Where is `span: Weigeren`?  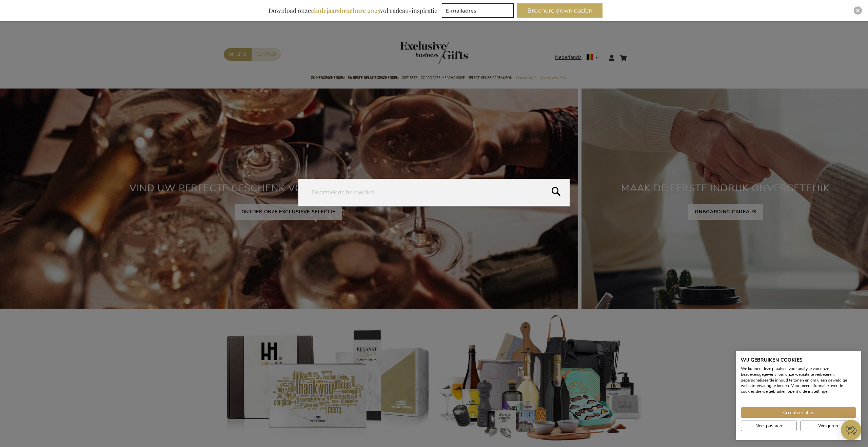
span: Weigeren is located at coordinates (829, 425).